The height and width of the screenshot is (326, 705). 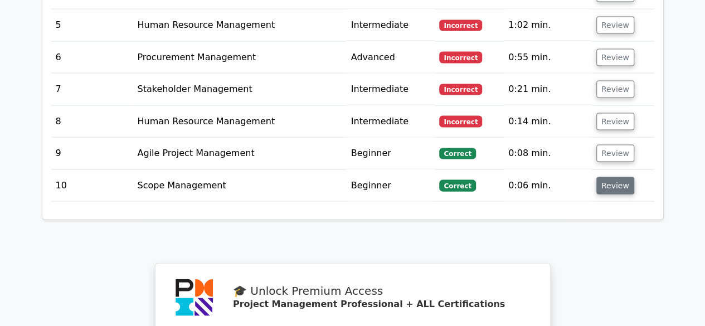 I want to click on td: 9, so click(x=92, y=153).